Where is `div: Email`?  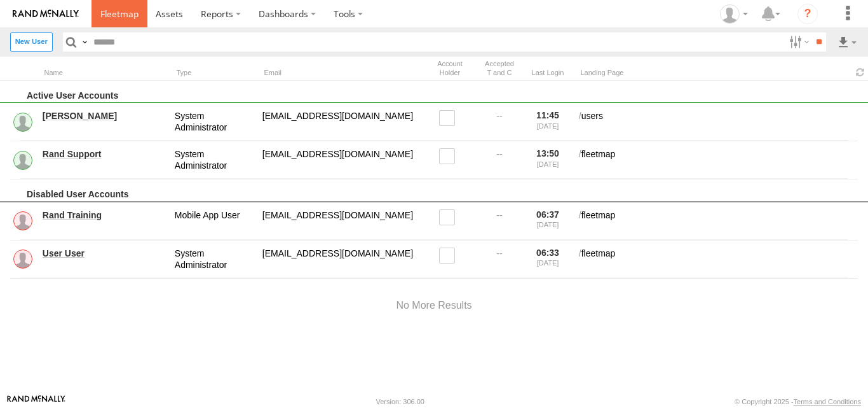 div: Email is located at coordinates (340, 73).